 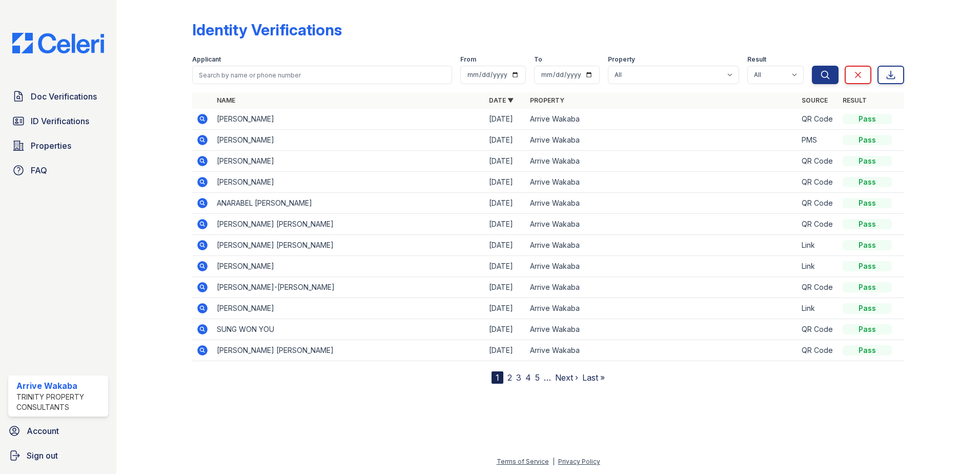 I want to click on a: Account, so click(x=58, y=431).